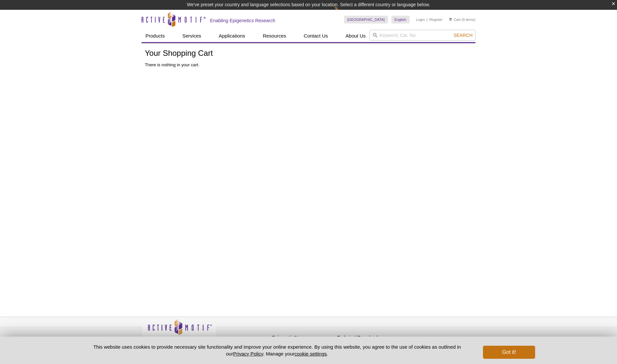 The width and height of the screenshot is (617, 364). What do you see at coordinates (179, 330) in the screenshot?
I see `img: Active Motif,` at bounding box center [179, 330].